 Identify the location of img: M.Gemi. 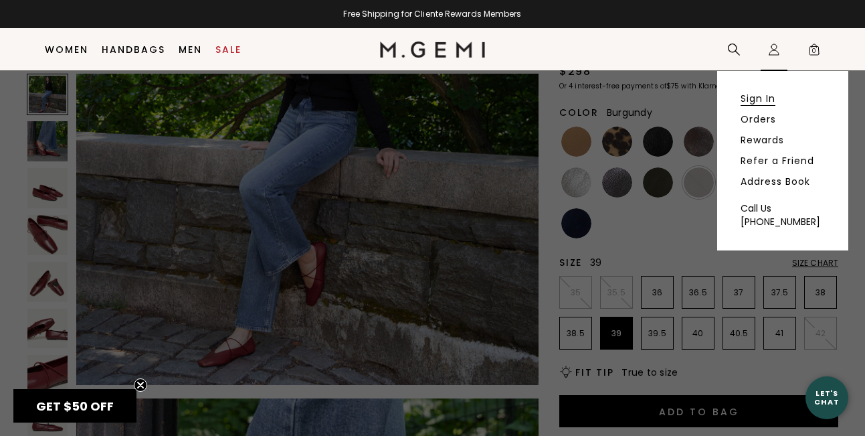
(432, 50).